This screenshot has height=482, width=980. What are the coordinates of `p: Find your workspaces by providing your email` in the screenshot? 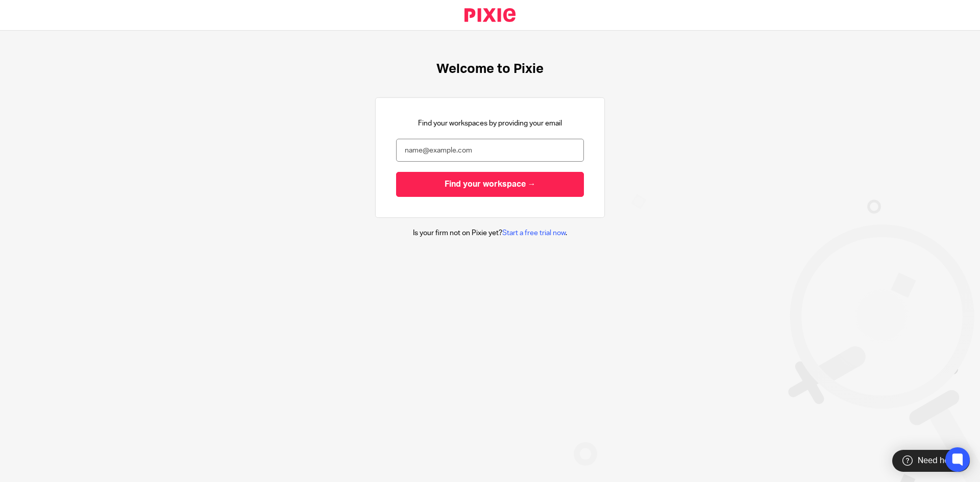 It's located at (490, 123).